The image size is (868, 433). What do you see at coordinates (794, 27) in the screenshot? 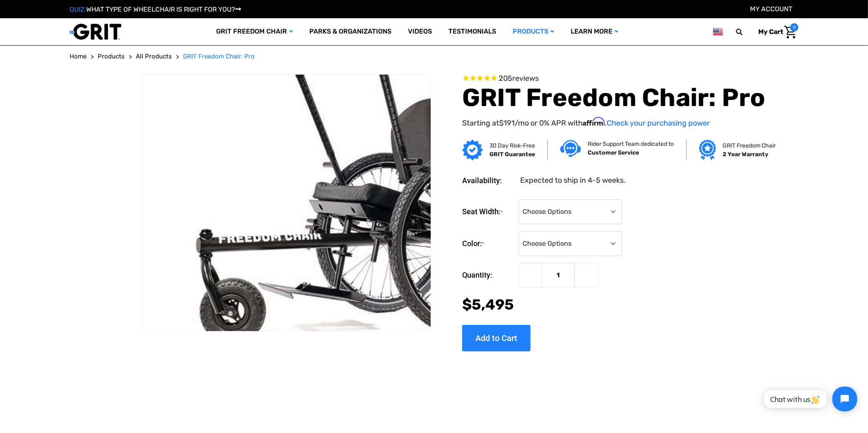
I see `span: 0` at bounding box center [794, 27].